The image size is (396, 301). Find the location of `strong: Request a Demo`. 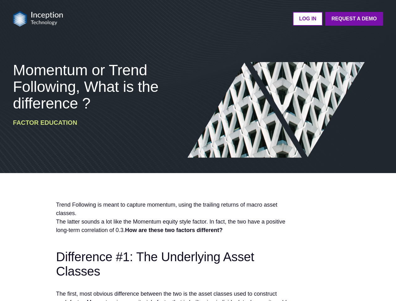

strong: Request a Demo is located at coordinates (354, 18).